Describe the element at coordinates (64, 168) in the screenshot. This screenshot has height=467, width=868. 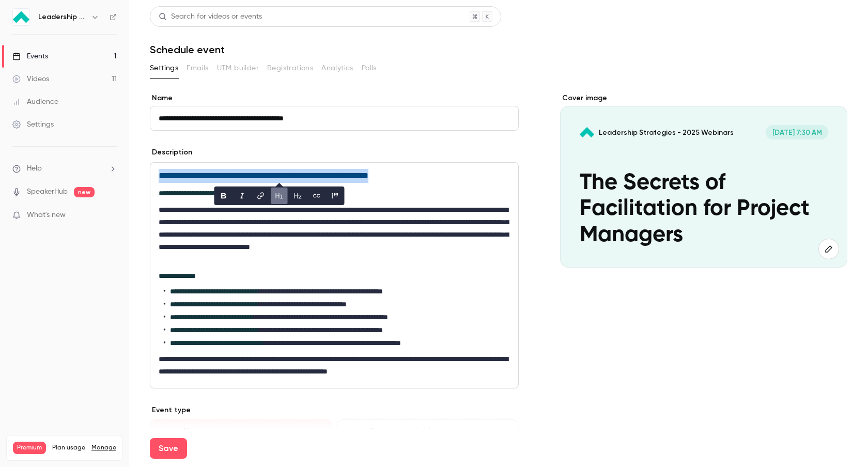
I see `li: help-dropdown-opener` at that location.